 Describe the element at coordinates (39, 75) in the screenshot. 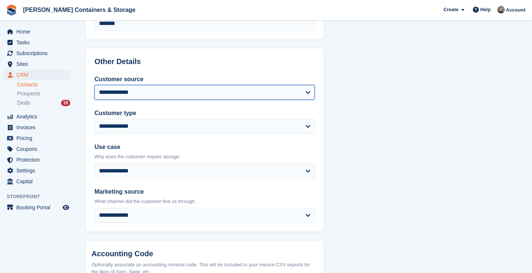

I see `span: CRM` at that location.